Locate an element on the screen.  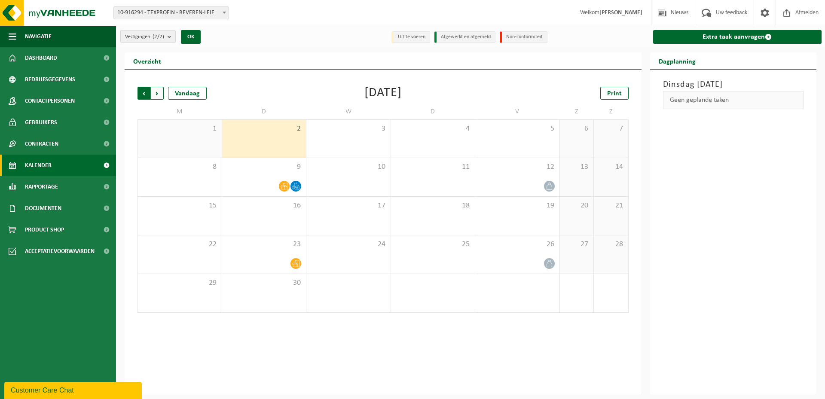
span: 7 is located at coordinates (610, 129).